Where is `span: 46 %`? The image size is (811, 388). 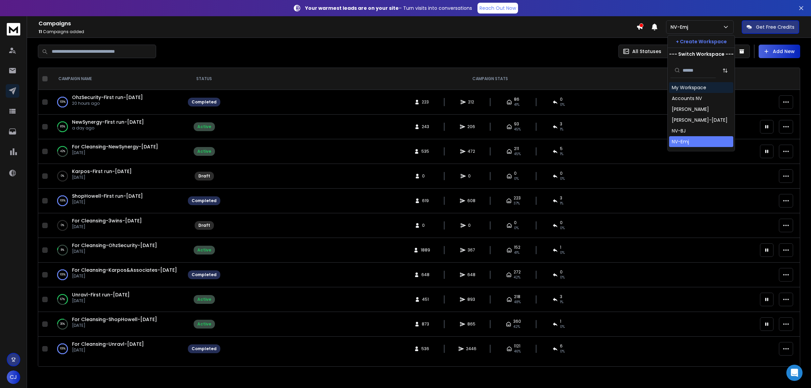 span: 46 % is located at coordinates (518, 352).